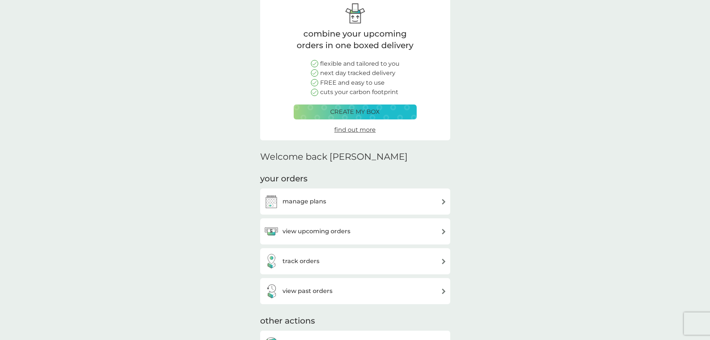 This screenshot has width=710, height=340. What do you see at coordinates (284, 179) in the screenshot?
I see `h3: your orders` at bounding box center [284, 179].